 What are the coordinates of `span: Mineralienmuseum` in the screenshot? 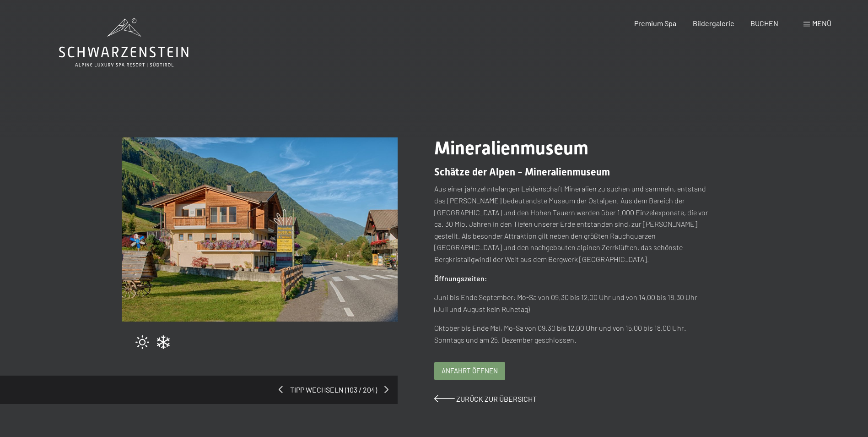 It's located at (511, 148).